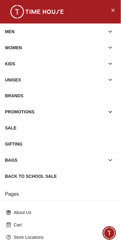  I want to click on div: New Enquiry, so click(33, 170).